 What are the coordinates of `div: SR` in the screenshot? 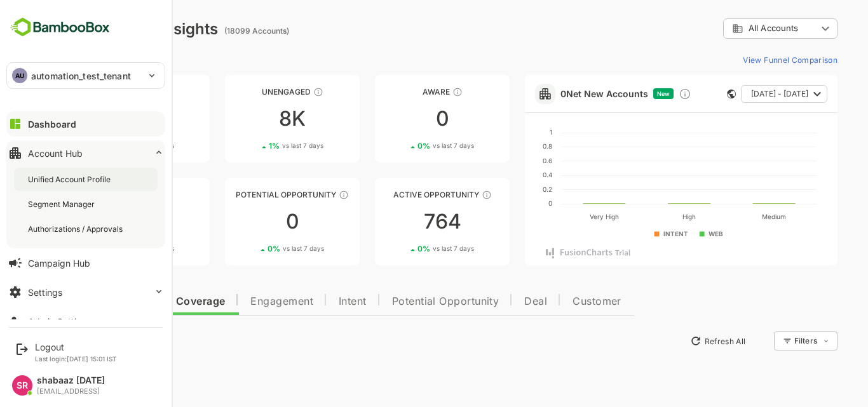 It's located at (22, 385).